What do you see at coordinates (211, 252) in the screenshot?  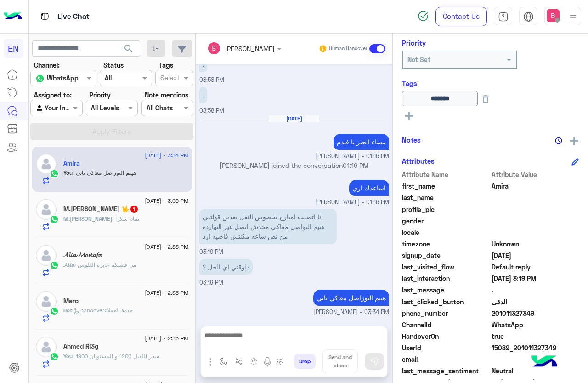 I see `span: 03:19 PM` at bounding box center [211, 252].